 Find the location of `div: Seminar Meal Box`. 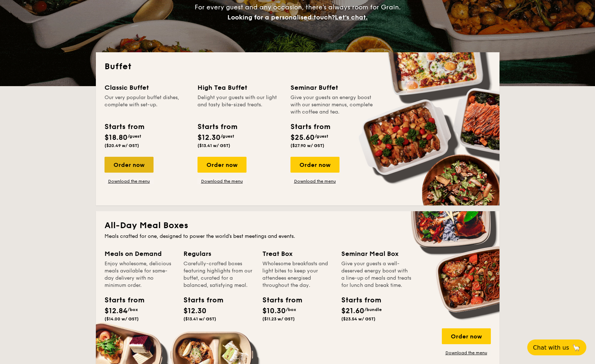

div: Seminar Meal Box is located at coordinates (376, 254).